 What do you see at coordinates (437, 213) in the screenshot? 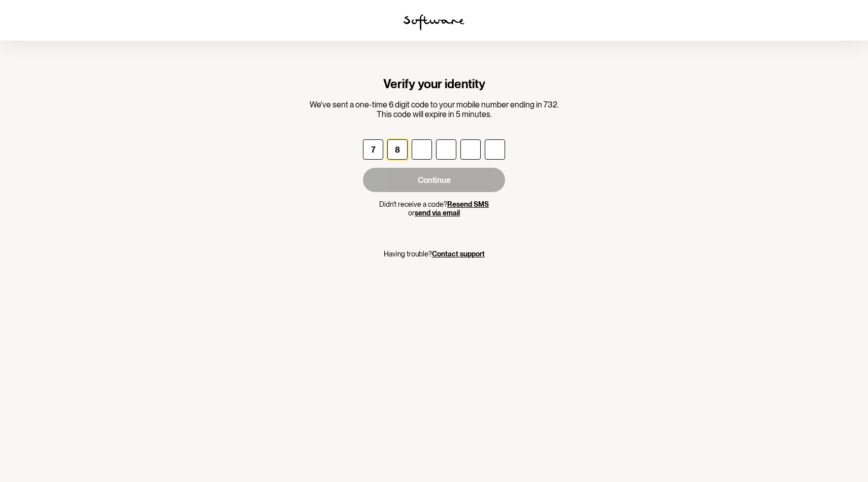
I see `button: send via email` at bounding box center [437, 213].